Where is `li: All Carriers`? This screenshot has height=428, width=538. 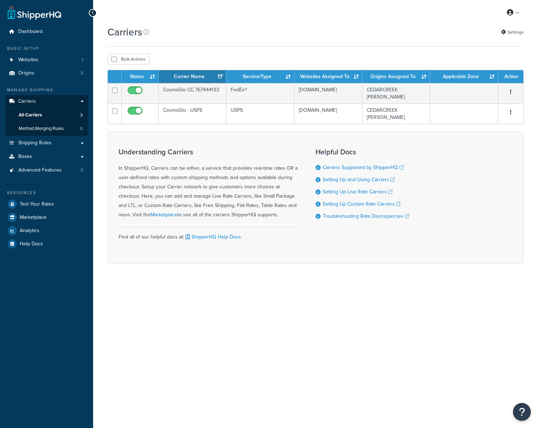 li: All Carriers is located at coordinates (47, 115).